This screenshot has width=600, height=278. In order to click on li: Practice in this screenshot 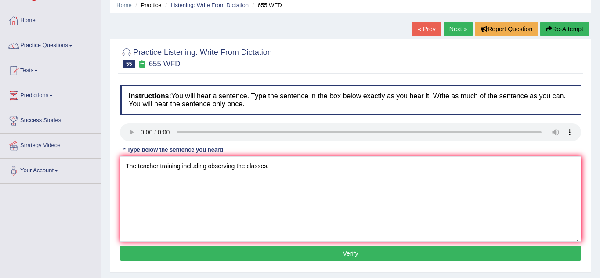, I will do `click(147, 5)`.